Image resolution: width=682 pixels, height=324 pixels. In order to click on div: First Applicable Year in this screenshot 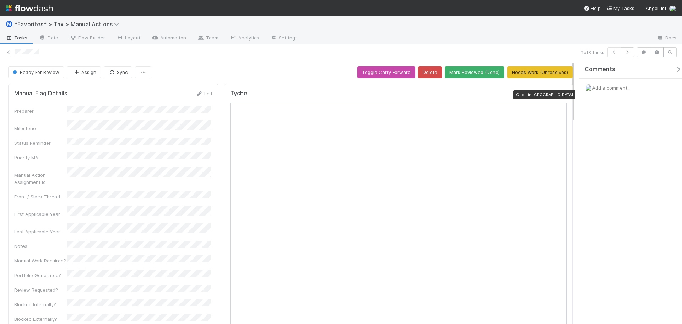, I will do `click(41, 214)`.